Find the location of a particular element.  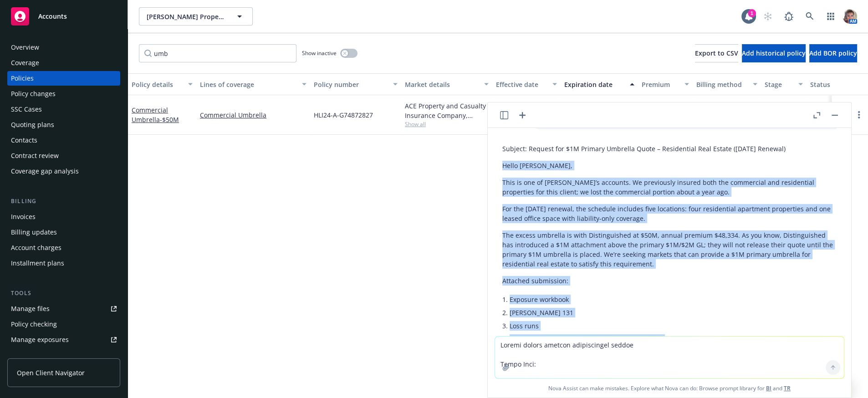

a: TR is located at coordinates (788, 388).